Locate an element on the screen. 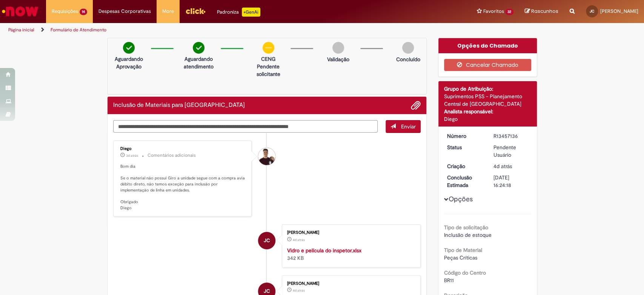  dt: Criação is located at coordinates (465, 166).